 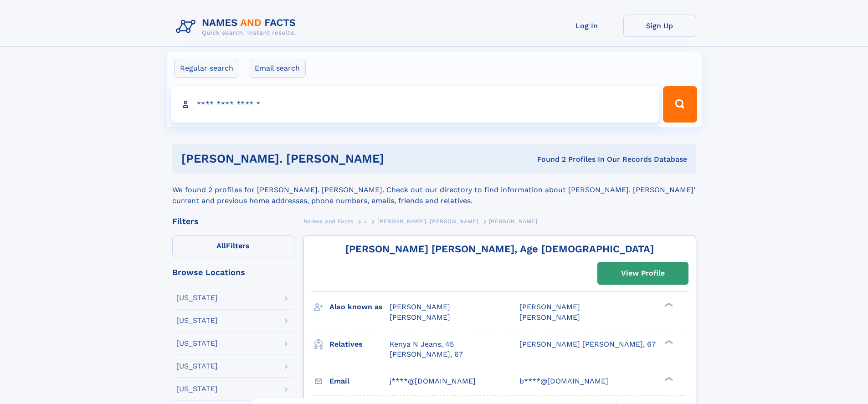 What do you see at coordinates (277, 69) in the screenshot?
I see `label: Email search` at bounding box center [277, 69].